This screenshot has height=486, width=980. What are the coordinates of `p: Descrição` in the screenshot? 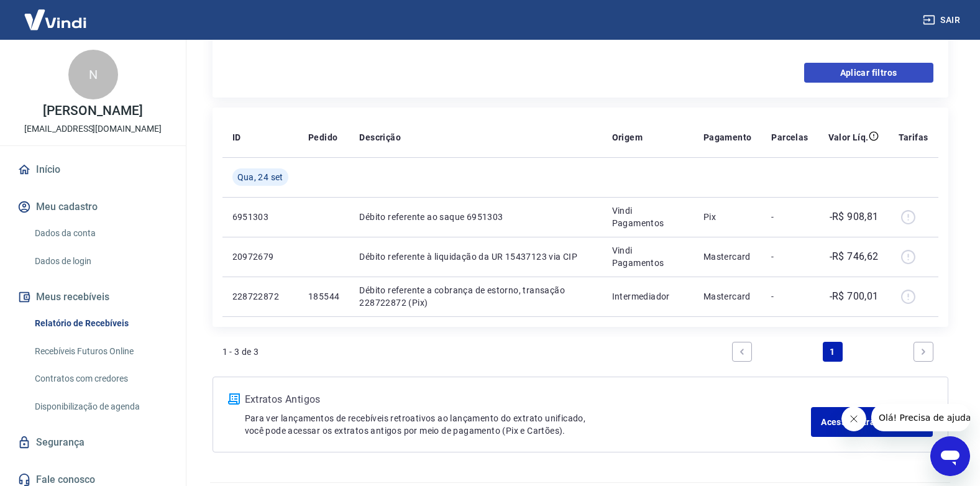 It's located at (380, 138).